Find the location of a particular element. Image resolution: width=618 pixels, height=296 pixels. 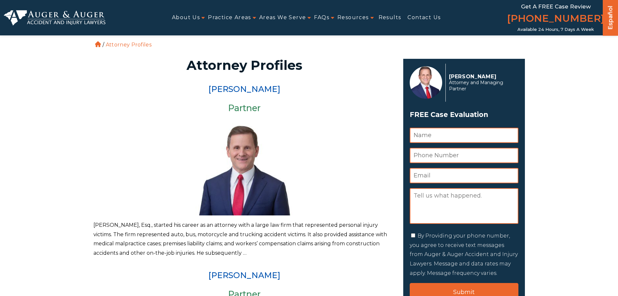

input: Email is located at coordinates (464, 175).